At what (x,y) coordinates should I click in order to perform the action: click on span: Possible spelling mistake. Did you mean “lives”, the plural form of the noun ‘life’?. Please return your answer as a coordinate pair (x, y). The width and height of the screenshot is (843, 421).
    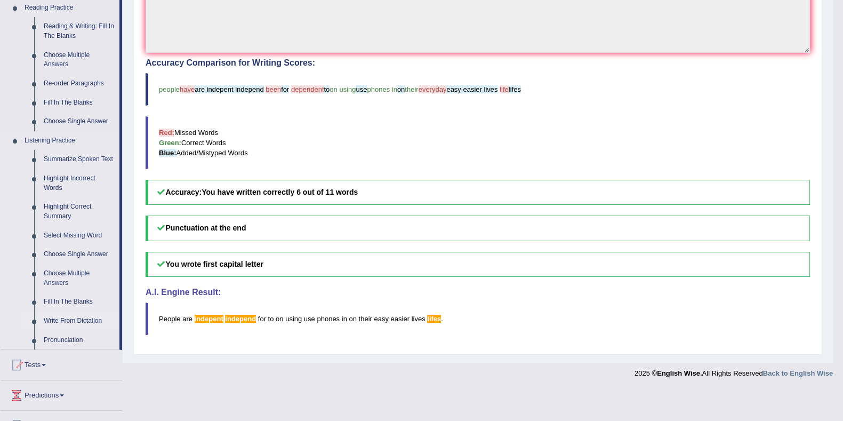
    Looking at the image, I should click on (434, 318).